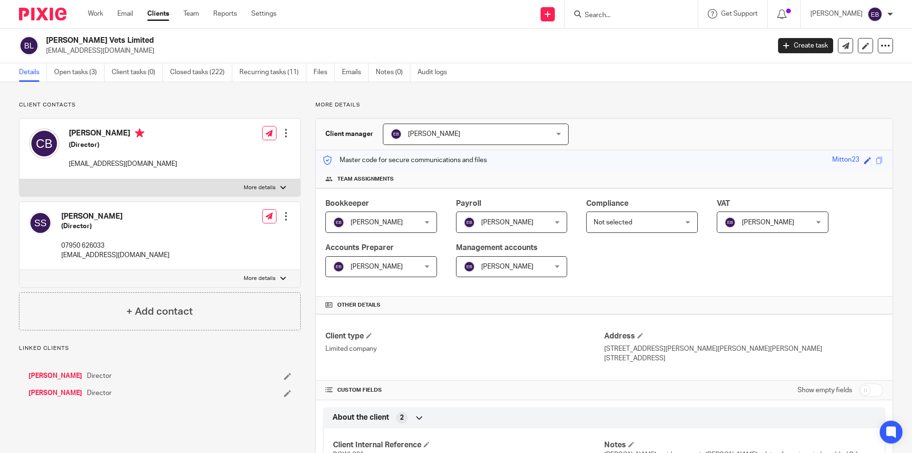  I want to click on a: Clients, so click(158, 14).